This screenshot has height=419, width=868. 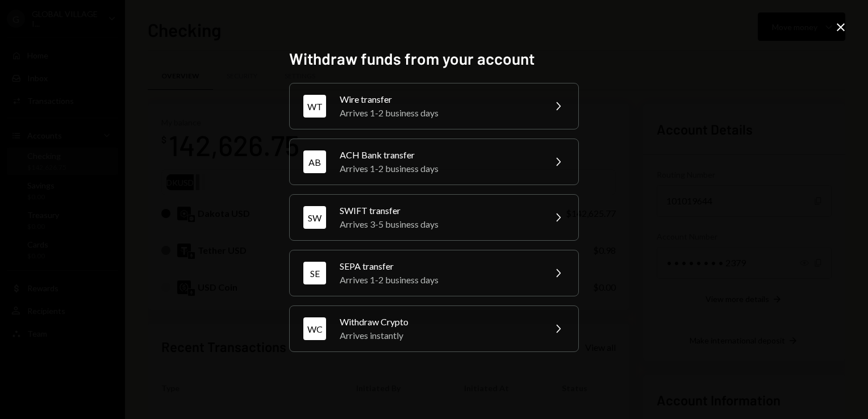 What do you see at coordinates (439, 155) in the screenshot?
I see `div: ACH Bank transfer` at bounding box center [439, 155].